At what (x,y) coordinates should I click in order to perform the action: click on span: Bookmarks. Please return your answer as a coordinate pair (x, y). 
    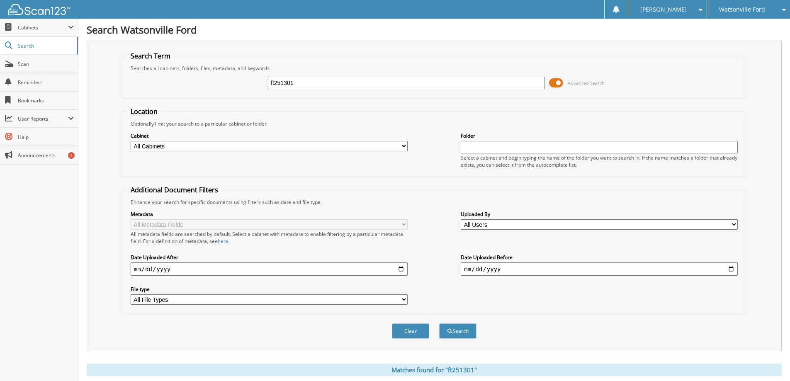
    Looking at the image, I should click on (46, 100).